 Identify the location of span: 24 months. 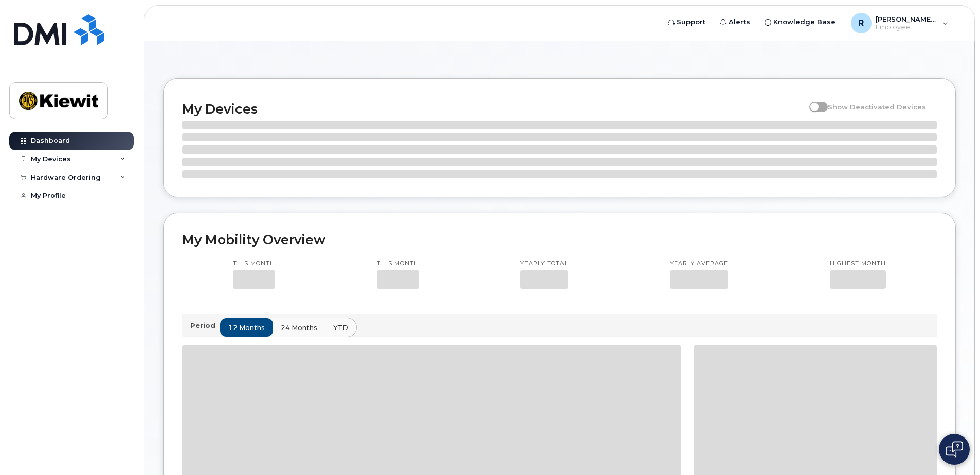
(299, 327).